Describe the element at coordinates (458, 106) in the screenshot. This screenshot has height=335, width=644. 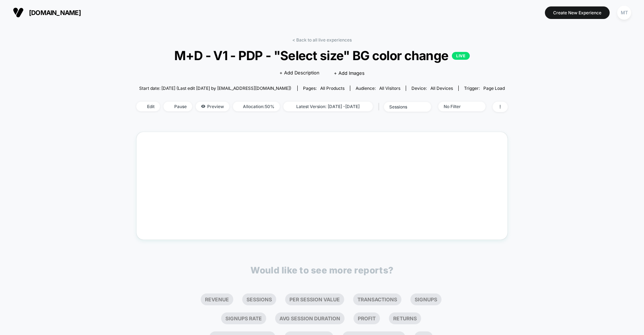
I see `div: No Filter` at that location.